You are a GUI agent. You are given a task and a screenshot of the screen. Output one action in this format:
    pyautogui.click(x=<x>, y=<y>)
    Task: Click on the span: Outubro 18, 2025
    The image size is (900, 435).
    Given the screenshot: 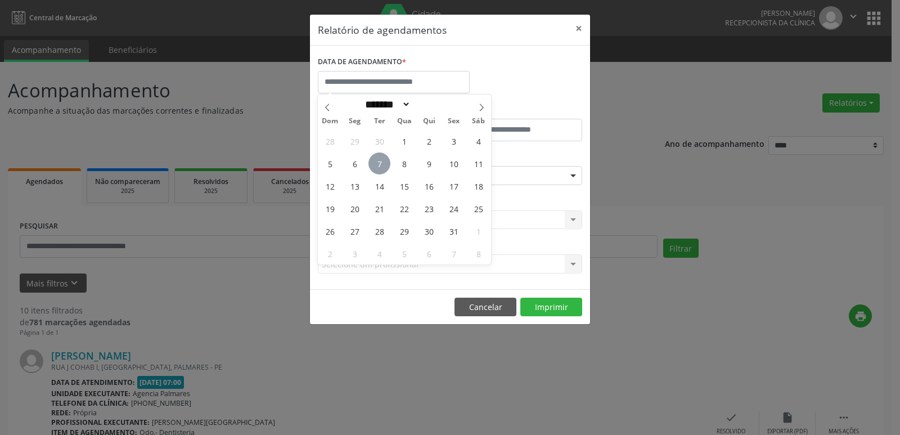 What is the action you would take?
    pyautogui.click(x=478, y=186)
    